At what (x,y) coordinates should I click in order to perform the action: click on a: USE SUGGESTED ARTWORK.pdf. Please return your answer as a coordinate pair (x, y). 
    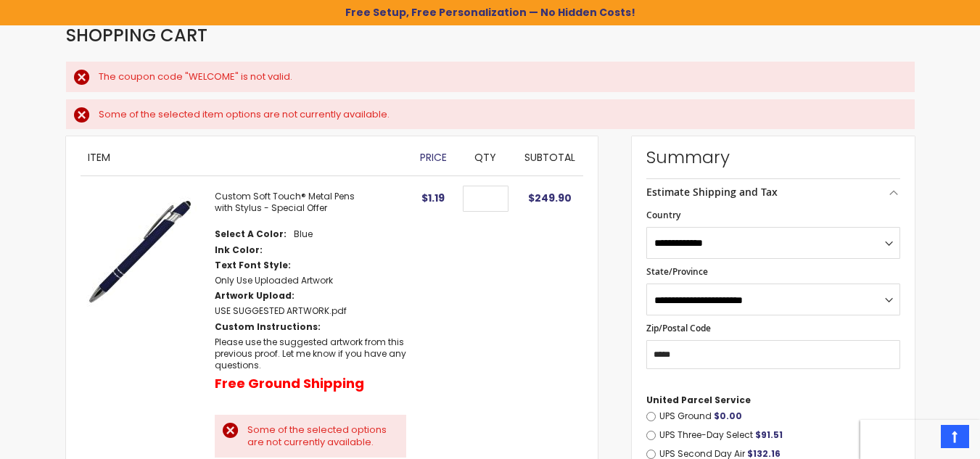
    Looking at the image, I should click on (281, 311).